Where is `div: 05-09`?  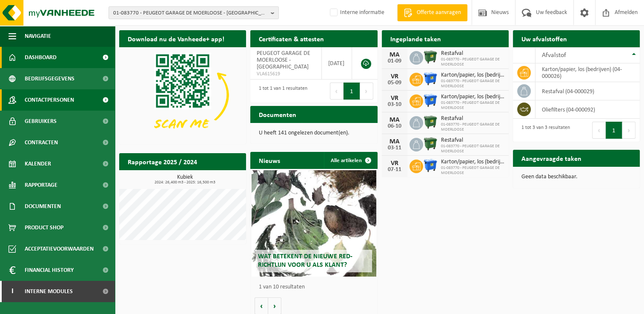
div: 05-09 is located at coordinates (394, 83).